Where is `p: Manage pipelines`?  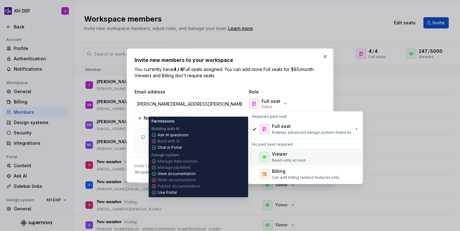
p: Manage pipelines is located at coordinates (174, 168).